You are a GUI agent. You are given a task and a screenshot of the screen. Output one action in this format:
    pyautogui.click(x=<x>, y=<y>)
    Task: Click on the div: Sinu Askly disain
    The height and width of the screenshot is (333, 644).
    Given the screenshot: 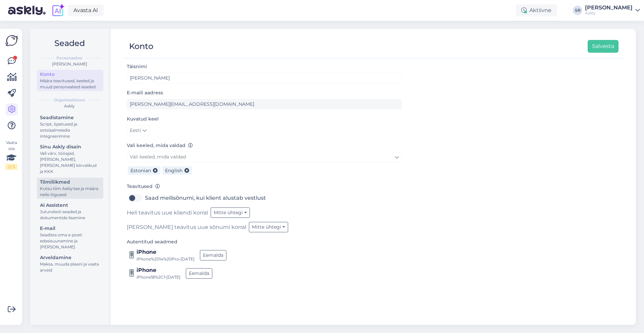 What is the action you would take?
    pyautogui.click(x=70, y=147)
    